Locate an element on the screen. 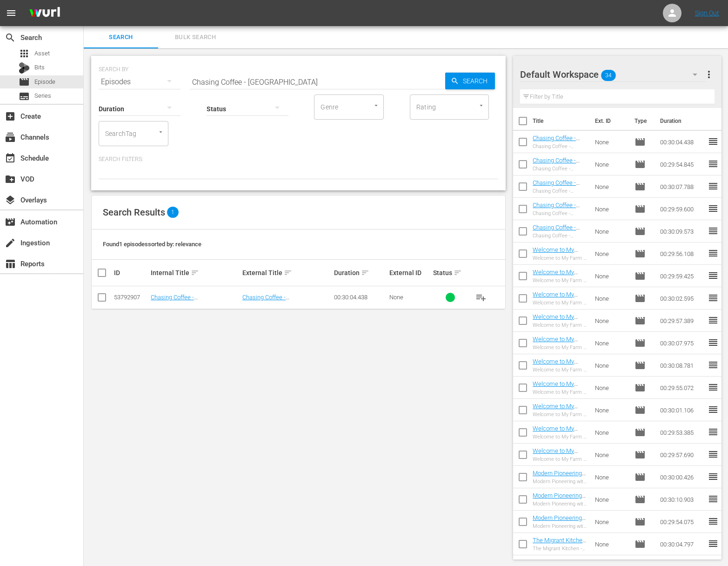  span: Bits is located at coordinates (40, 67).